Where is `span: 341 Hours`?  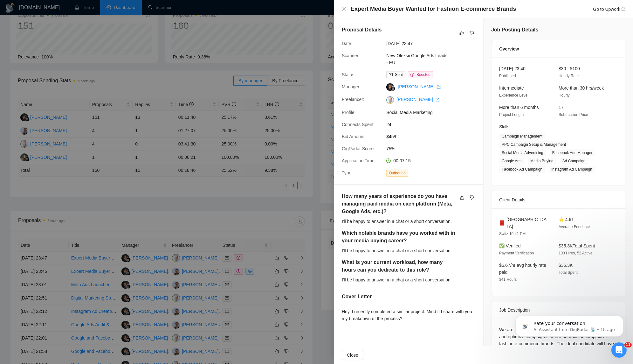 span: 341 Hours is located at coordinates (508, 280).